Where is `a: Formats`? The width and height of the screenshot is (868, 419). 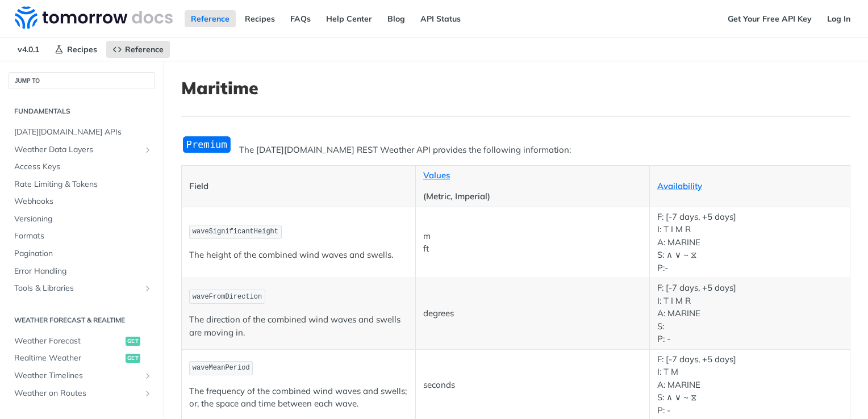 a: Formats is located at coordinates (82, 237).